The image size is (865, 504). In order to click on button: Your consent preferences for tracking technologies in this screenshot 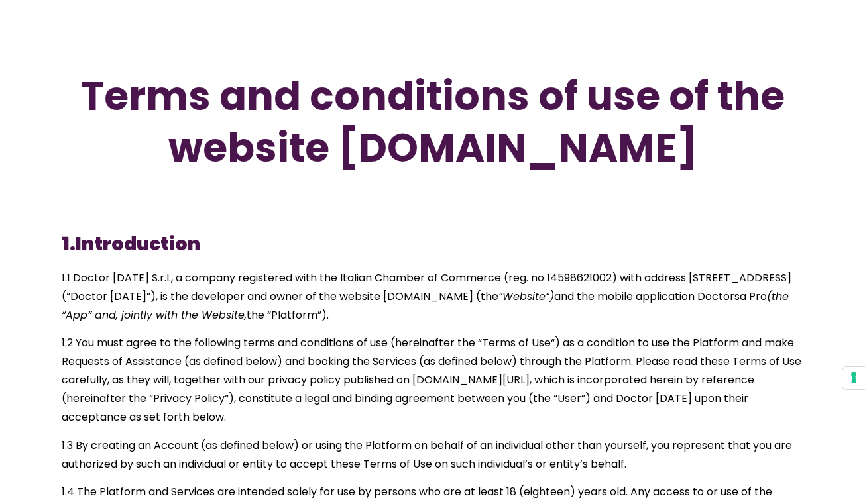, I will do `click(853, 378)`.